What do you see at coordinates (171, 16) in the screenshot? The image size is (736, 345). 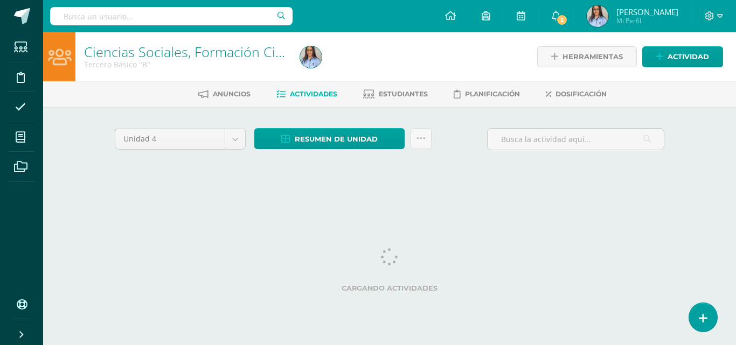 I see `input: Busca un usuario...` at bounding box center [171, 16].